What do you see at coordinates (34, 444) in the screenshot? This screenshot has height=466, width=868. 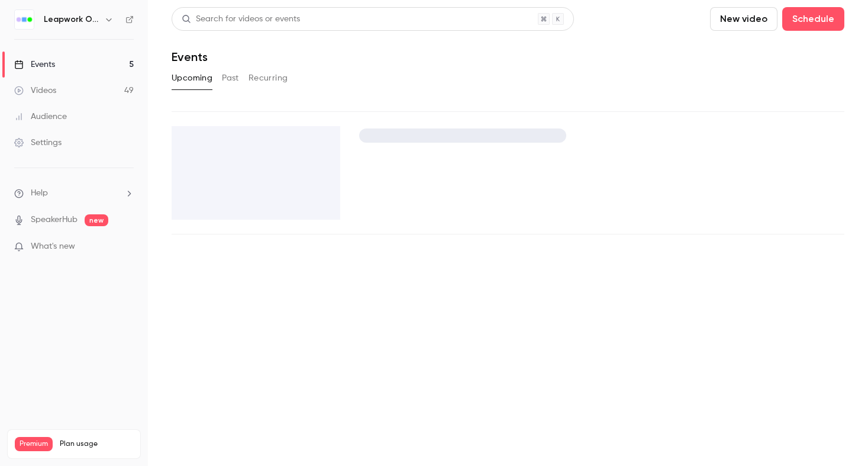 I see `span: Premium` at bounding box center [34, 444].